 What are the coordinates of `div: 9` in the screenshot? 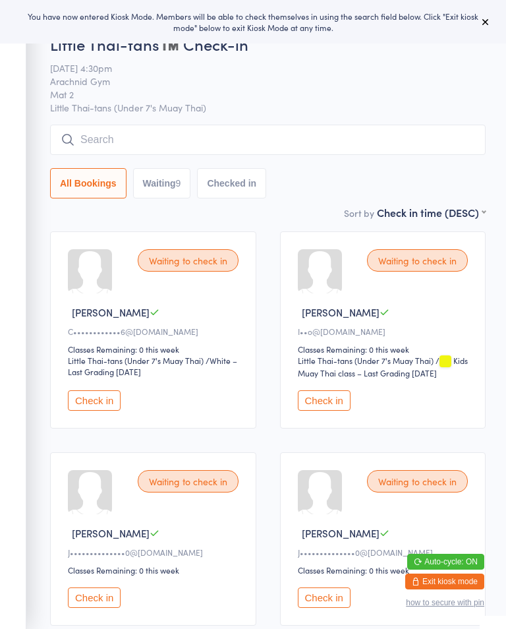 It's located at (179, 183).